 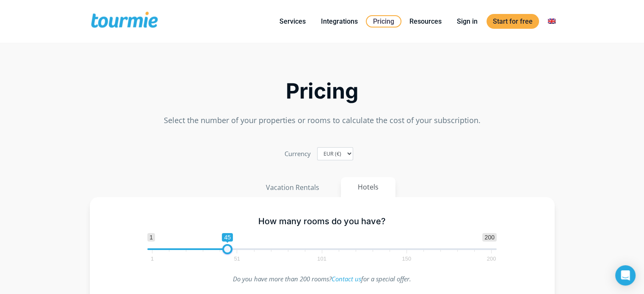 What do you see at coordinates (626, 275) in the screenshot?
I see `div: Open Intercom Messenger` at bounding box center [626, 275].